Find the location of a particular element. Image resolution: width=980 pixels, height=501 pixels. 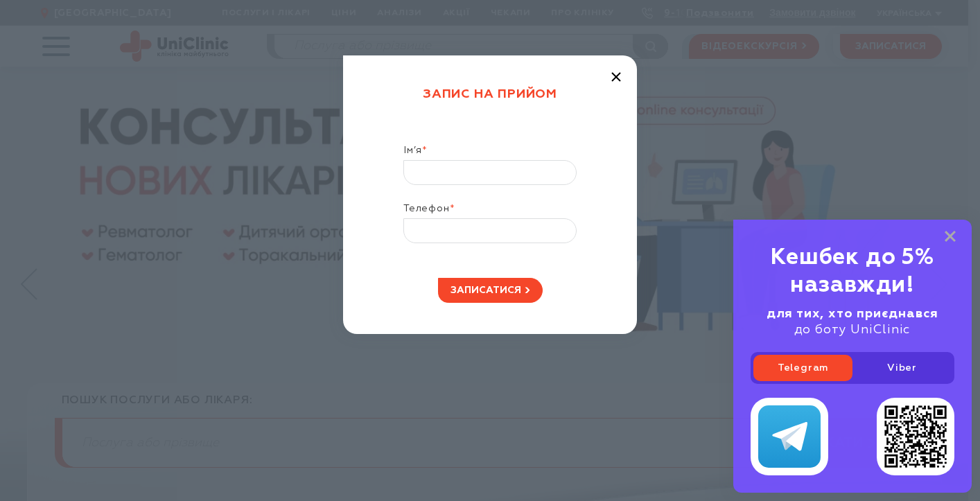

a: Telegram is located at coordinates (803, 368).